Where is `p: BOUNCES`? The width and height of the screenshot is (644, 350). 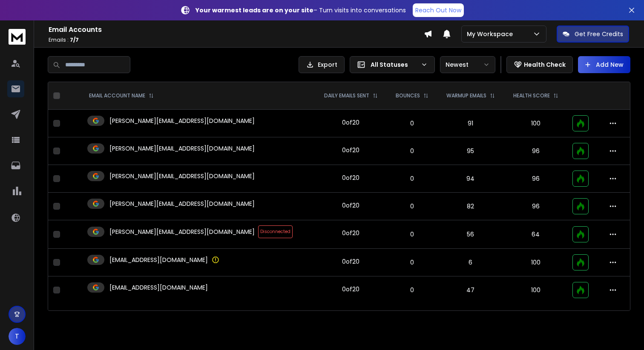
p: BOUNCES is located at coordinates (407, 96).